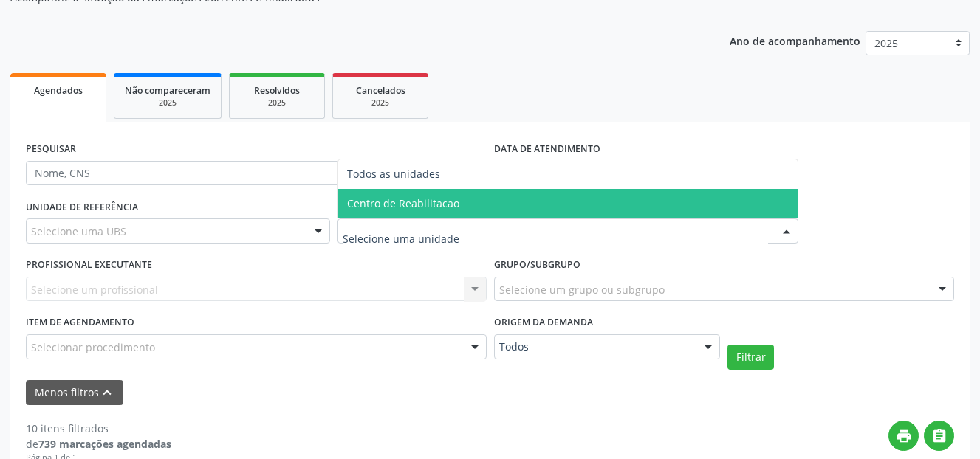 This screenshot has width=980, height=459. Describe the element at coordinates (88, 265) in the screenshot. I see `label: PROFISSIONAL EXECUTANTE` at that location.